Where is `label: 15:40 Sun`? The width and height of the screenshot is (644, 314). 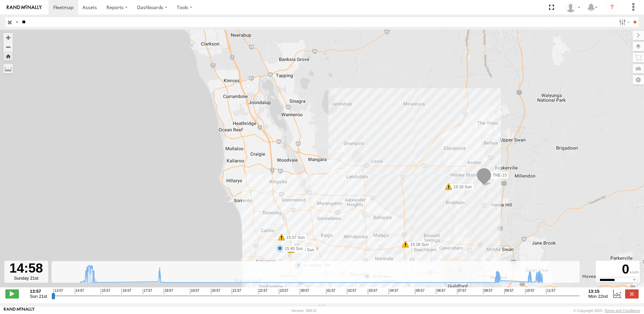
label: 15:40 Sun is located at coordinates (293, 249).